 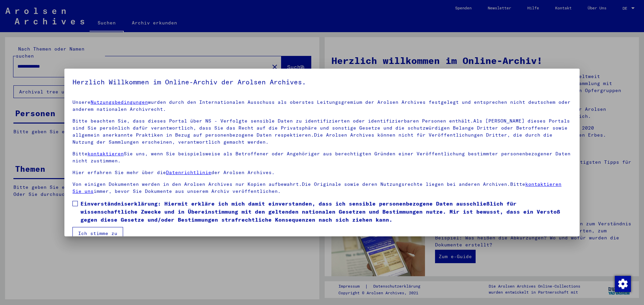 I want to click on img: Zustimmung ändern, so click(x=623, y=284).